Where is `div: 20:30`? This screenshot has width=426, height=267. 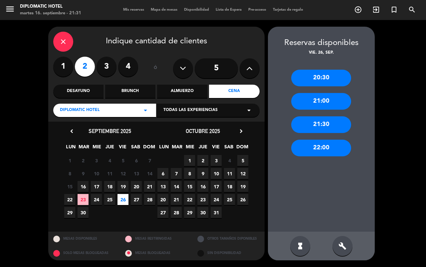 div: 20:30 is located at coordinates (321, 78).